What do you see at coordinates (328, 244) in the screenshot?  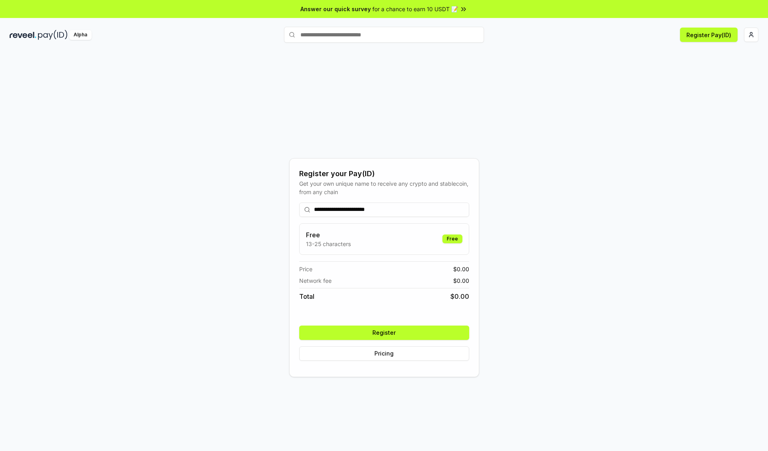 I see `p: 13-25 characters` at bounding box center [328, 244].